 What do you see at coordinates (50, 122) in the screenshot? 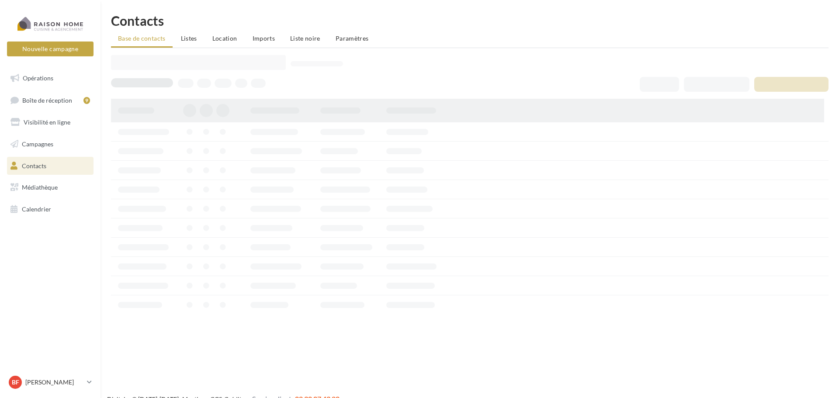
I see `a: Visibilité en ligne` at bounding box center [50, 122].